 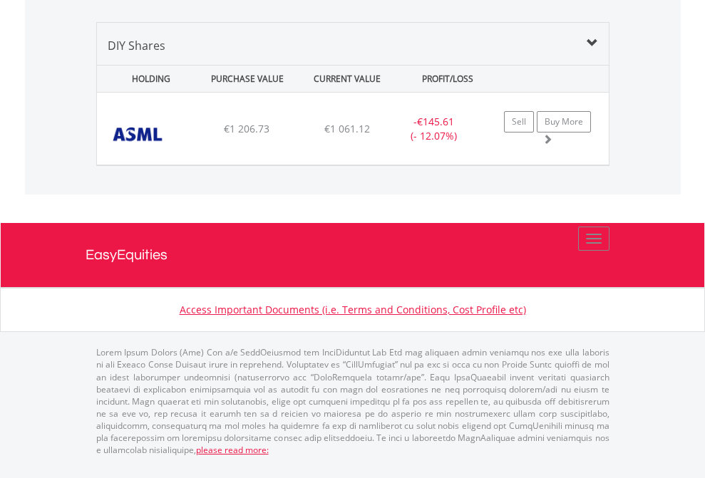 I want to click on div: PROFIT/LOSS, so click(x=447, y=78).